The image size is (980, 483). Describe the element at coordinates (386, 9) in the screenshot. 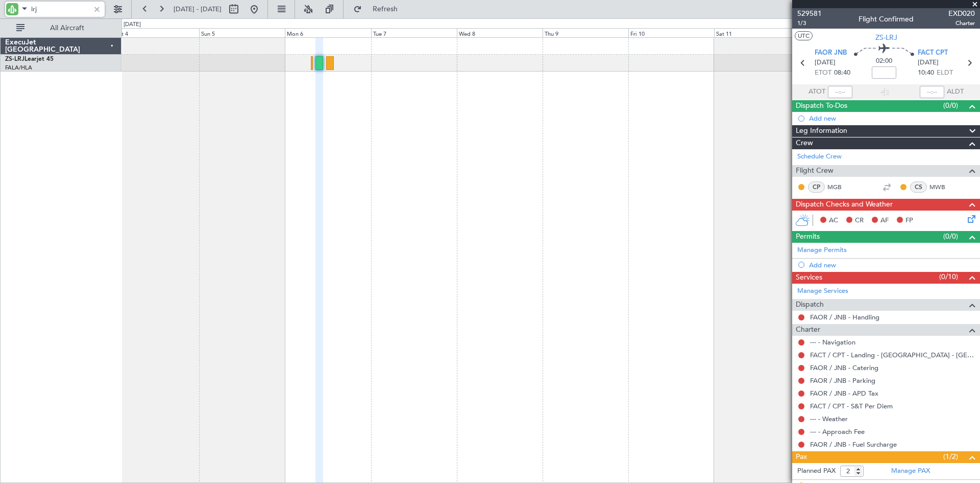

I see `span: Refresh` at that location.